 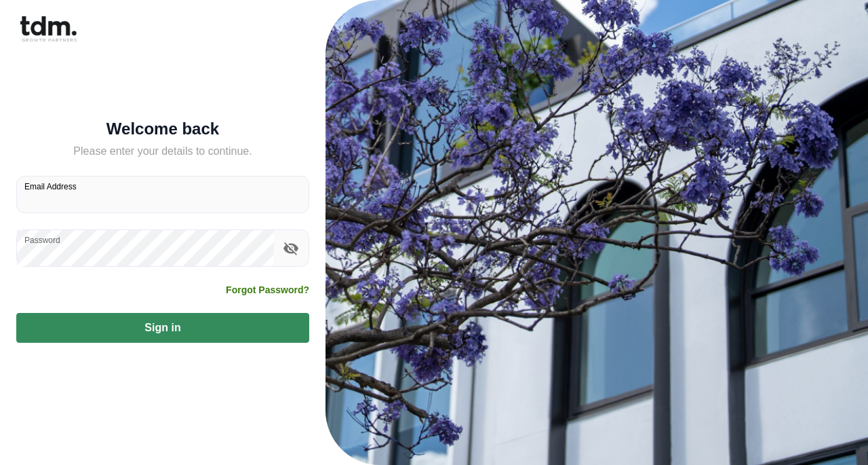 I want to click on a: Forgot Password?, so click(x=267, y=290).